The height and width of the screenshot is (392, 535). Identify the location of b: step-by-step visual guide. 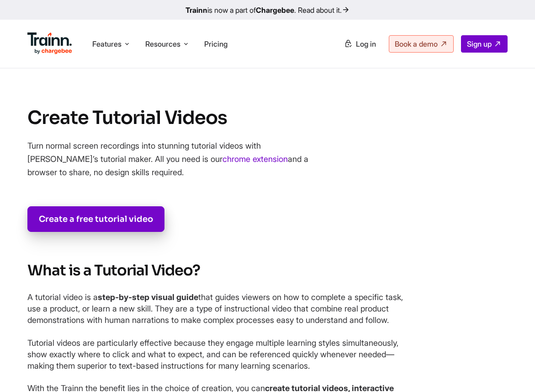
(148, 297).